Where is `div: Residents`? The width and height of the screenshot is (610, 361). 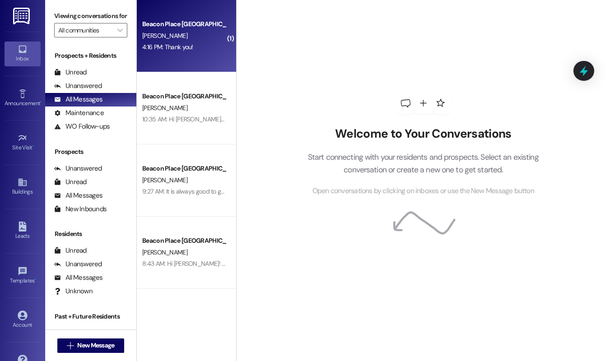
div: Residents is located at coordinates (91, 234).